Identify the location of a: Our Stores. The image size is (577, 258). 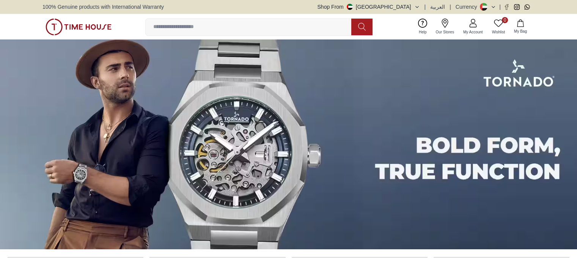
(445, 27).